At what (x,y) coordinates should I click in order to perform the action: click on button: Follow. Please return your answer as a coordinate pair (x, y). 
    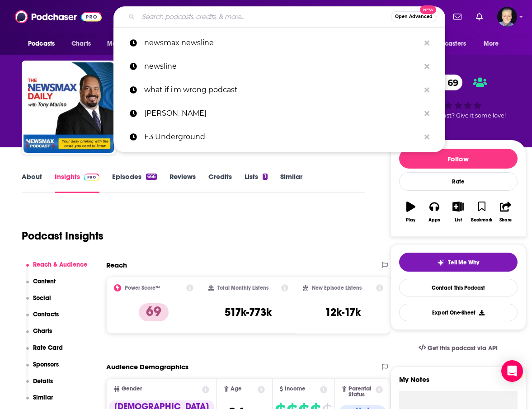
    Looking at the image, I should click on (458, 158).